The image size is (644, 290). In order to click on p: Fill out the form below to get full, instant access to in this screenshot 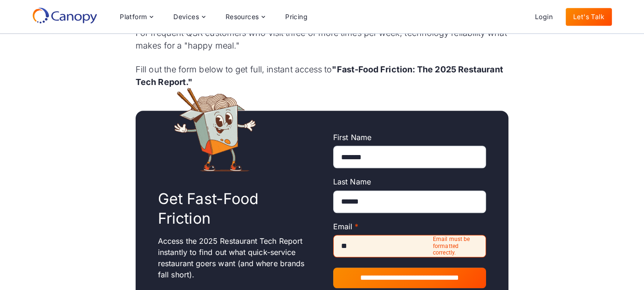, I will do `click(322, 76)`.